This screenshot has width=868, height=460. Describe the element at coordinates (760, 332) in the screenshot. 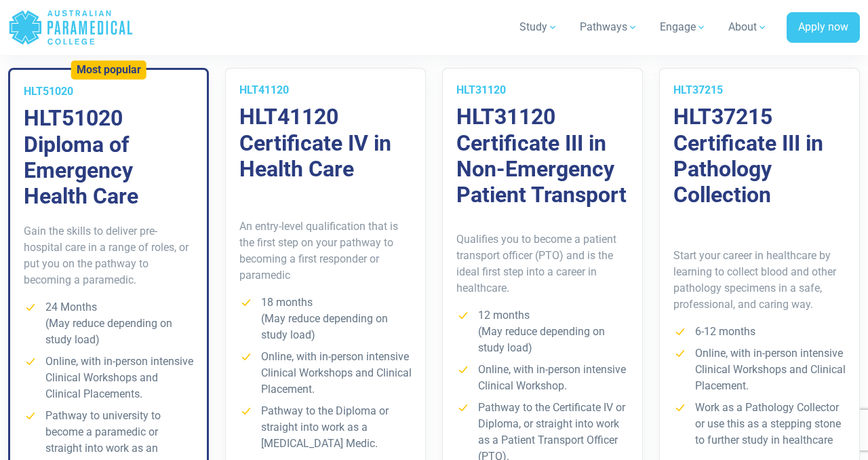

I see `li: 6-12 months` at that location.